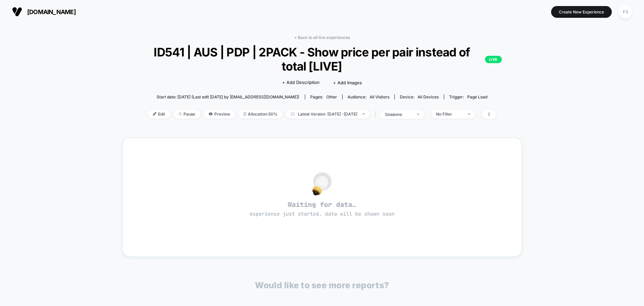 This screenshot has height=306, width=644. I want to click on img: edit, so click(155, 114).